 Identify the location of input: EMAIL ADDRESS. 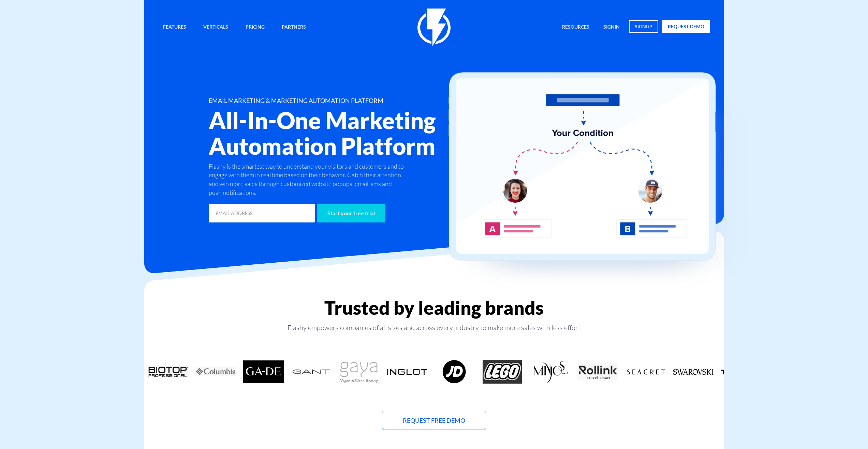
(262, 213).